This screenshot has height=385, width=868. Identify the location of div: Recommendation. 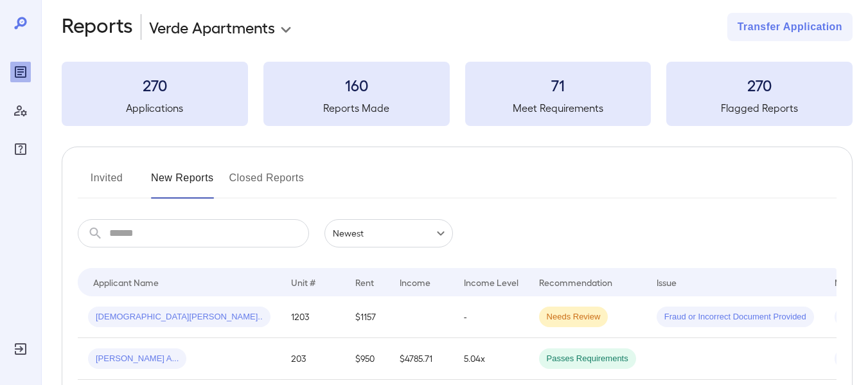
(576, 282).